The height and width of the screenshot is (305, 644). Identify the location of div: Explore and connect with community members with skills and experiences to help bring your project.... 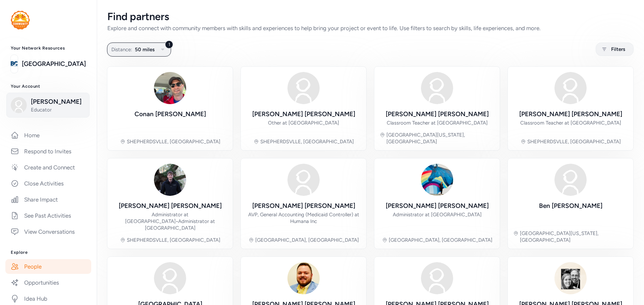
(370, 28).